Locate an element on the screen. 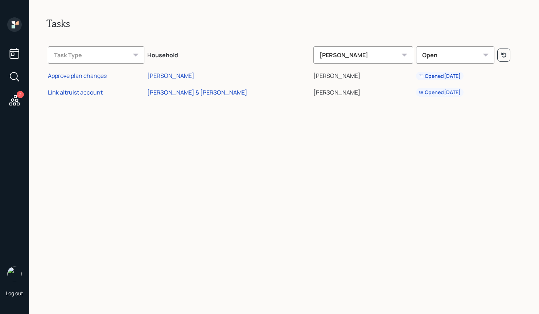  div: Link altruist account is located at coordinates (75, 92).